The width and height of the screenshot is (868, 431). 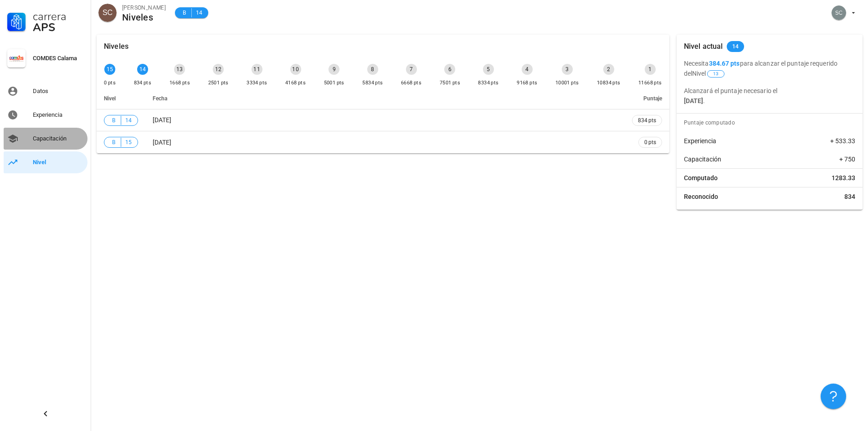 What do you see at coordinates (609, 83) in the screenshot?
I see `div: 10834 pts` at bounding box center [609, 83].